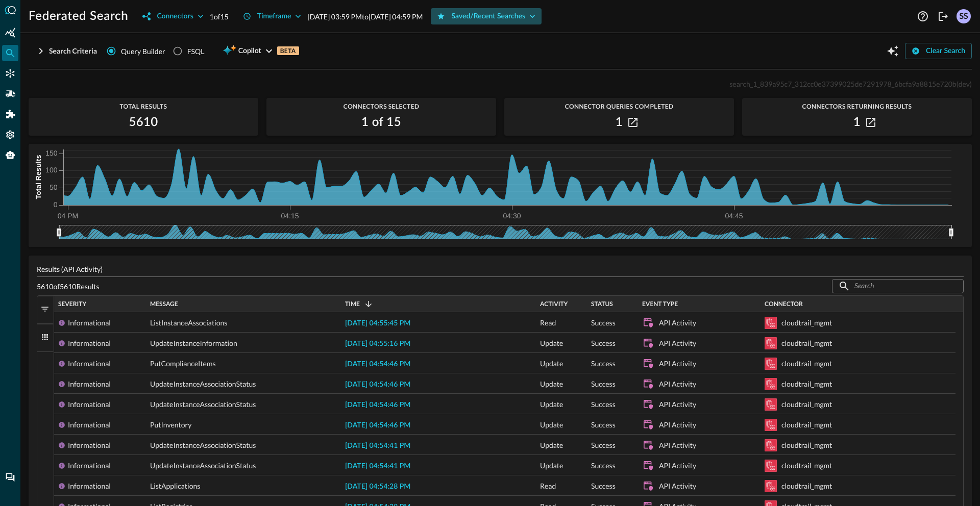 The image size is (980, 506). What do you see at coordinates (10, 155) in the screenshot?
I see `div: Query Agent` at bounding box center [10, 155].